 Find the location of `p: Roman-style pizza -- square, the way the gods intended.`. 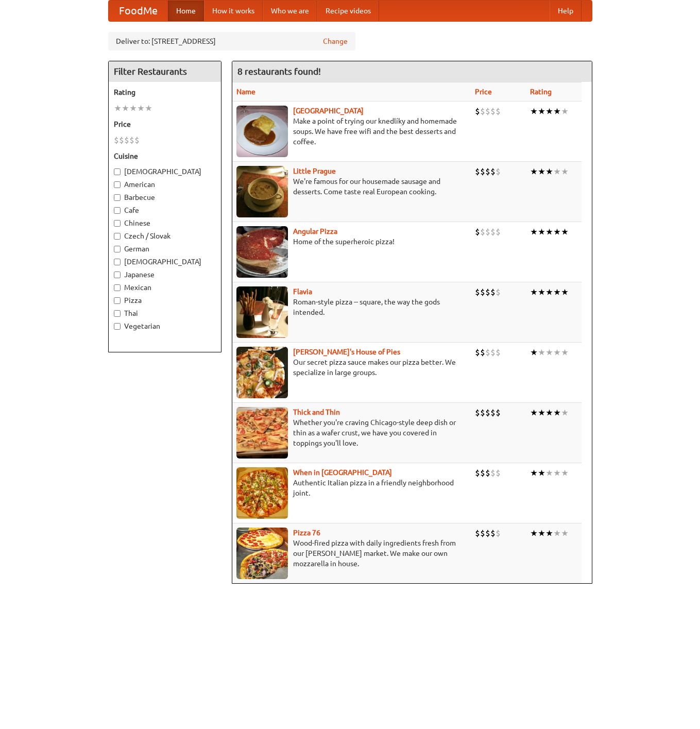

p: Roman-style pizza -- square, the way the gods intended. is located at coordinates (352, 307).